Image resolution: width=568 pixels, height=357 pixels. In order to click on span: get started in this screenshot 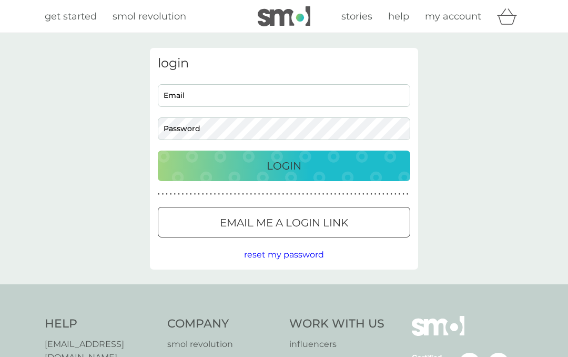, I will do `click(71, 16)`.